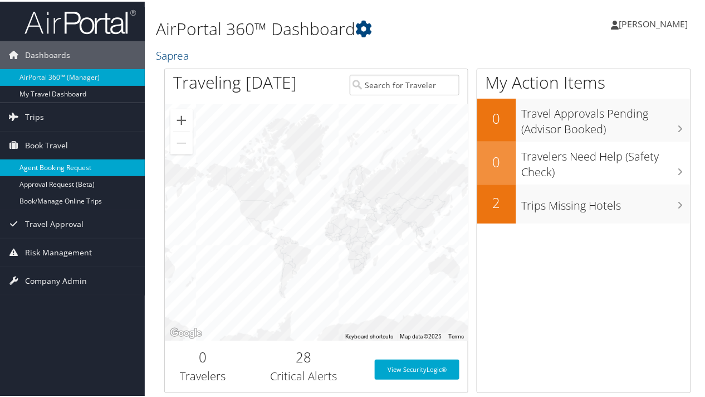  What do you see at coordinates (584, 81) in the screenshot?
I see `h1: My Action Items` at bounding box center [584, 81].